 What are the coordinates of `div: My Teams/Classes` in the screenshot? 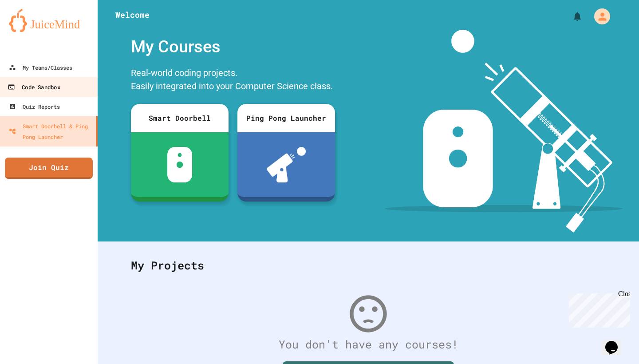 It's located at (40, 67).